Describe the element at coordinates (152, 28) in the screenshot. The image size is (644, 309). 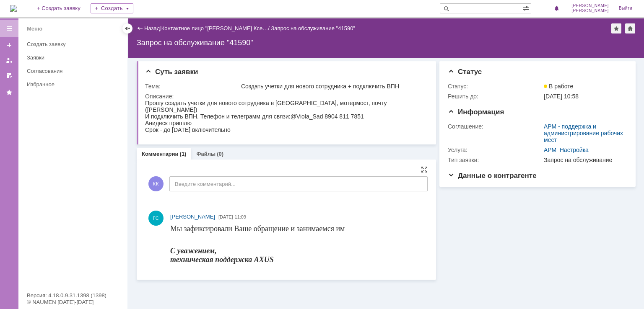
I see `a: Назад` at that location.